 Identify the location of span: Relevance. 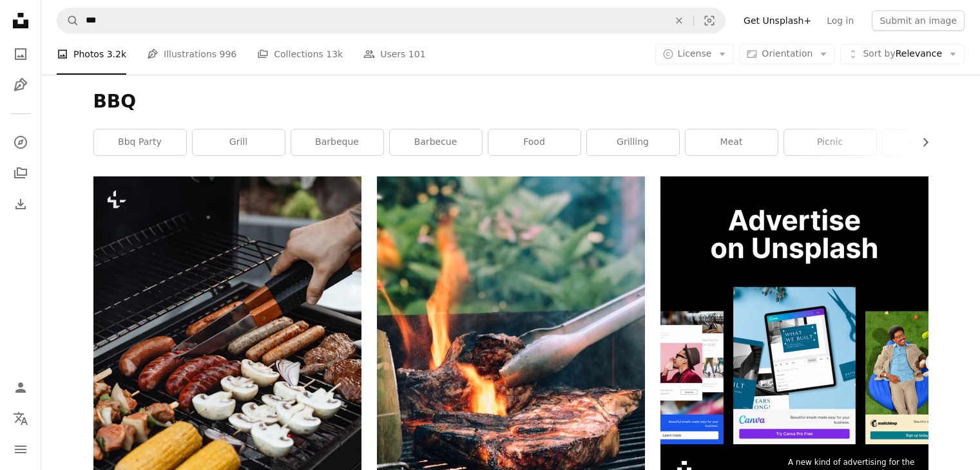
(902, 54).